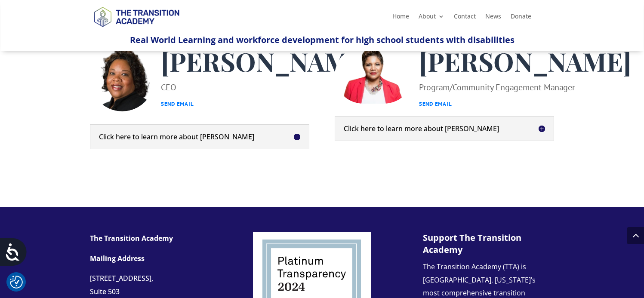 The image size is (644, 298). What do you see at coordinates (521, 18) in the screenshot?
I see `a: Donate` at bounding box center [521, 18].